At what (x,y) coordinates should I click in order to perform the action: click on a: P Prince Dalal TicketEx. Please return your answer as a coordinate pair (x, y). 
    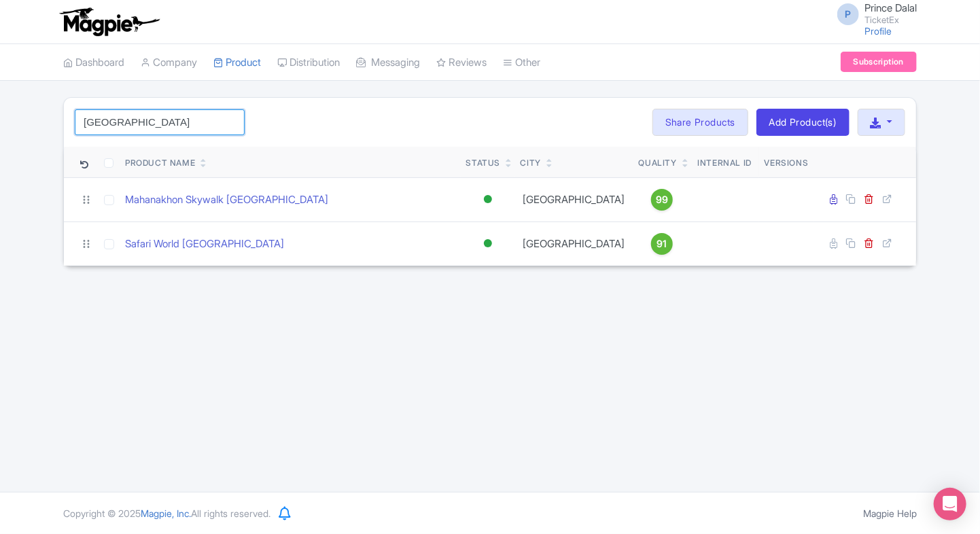
    Looking at the image, I should click on (872, 14).